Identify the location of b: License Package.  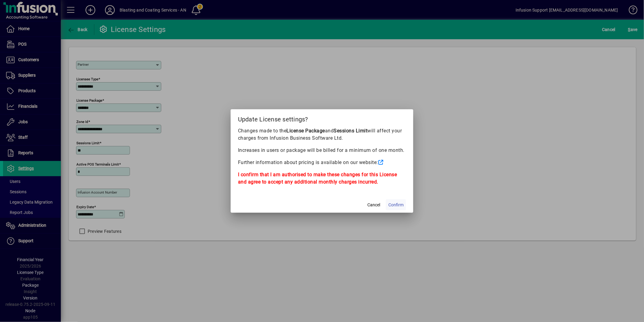
(306, 131).